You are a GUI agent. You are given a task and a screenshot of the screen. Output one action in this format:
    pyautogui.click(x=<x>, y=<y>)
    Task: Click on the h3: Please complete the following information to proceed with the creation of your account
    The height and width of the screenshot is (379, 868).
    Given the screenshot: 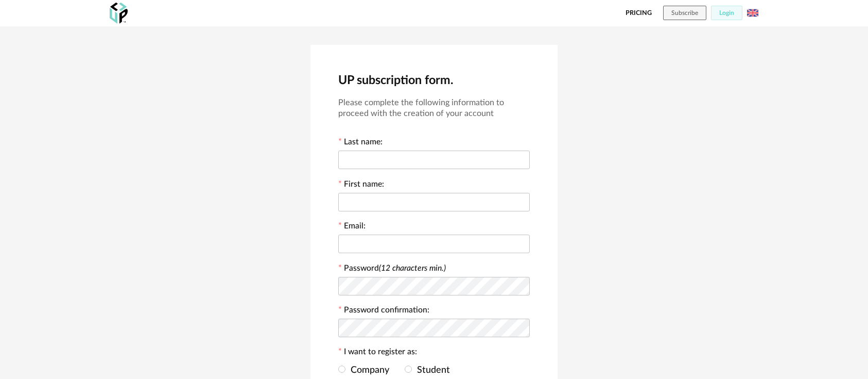 What is the action you would take?
    pyautogui.click(x=434, y=108)
    